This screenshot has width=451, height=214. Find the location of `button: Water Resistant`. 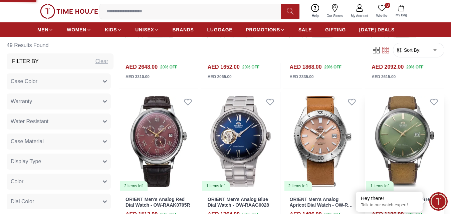

button: Water Resistant is located at coordinates (59, 122).